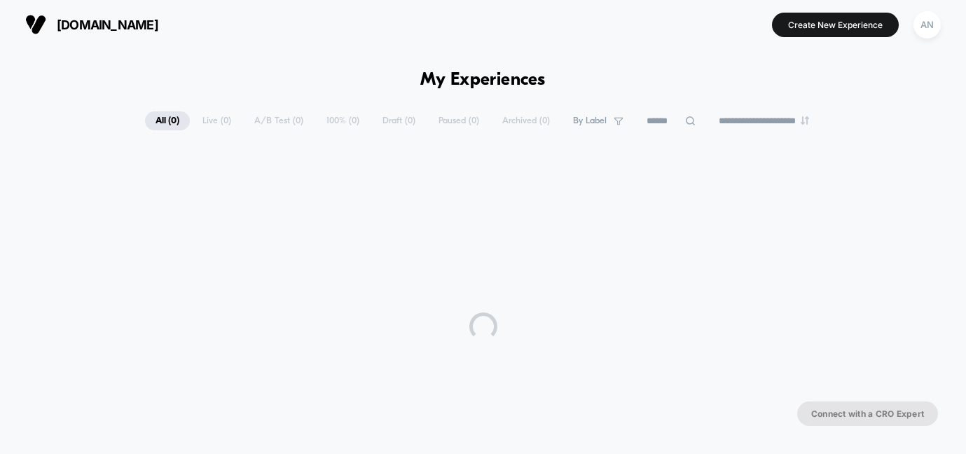  What do you see at coordinates (867, 413) in the screenshot?
I see `button: Connect with a CRO Expert` at bounding box center [867, 413].